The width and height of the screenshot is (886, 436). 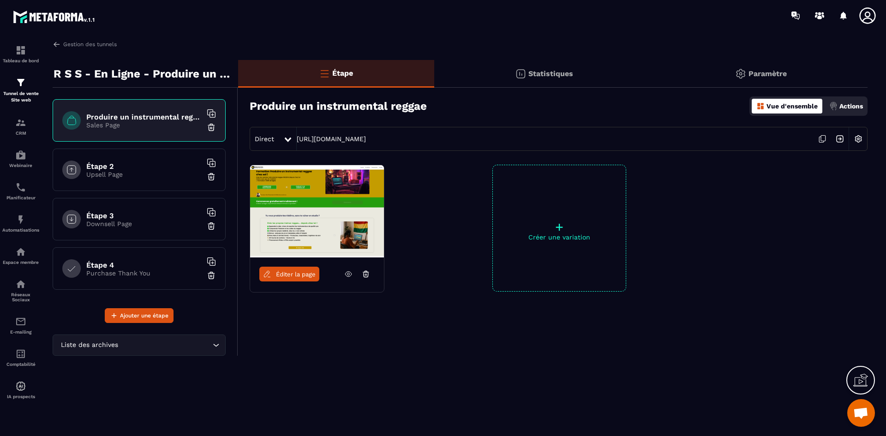 What do you see at coordinates (338, 106) in the screenshot?
I see `h3: Produire un instrumental reggae` at bounding box center [338, 106].